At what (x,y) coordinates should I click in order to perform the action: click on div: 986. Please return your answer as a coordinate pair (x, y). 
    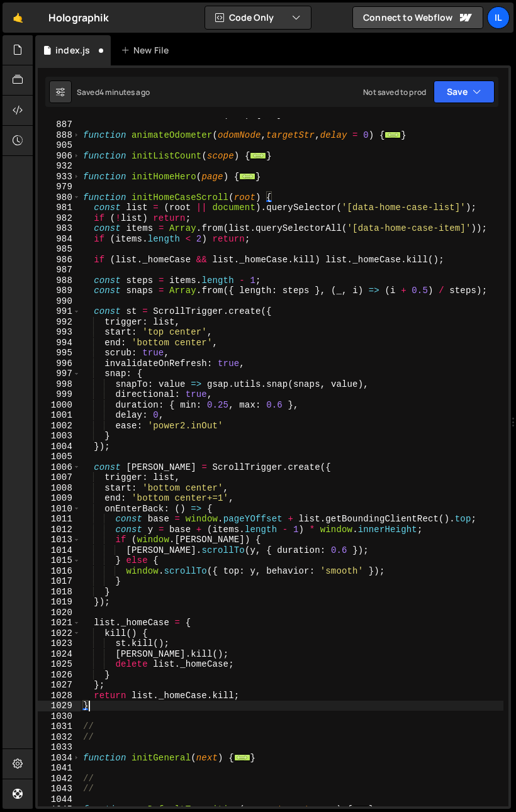
    Looking at the image, I should click on (59, 260).